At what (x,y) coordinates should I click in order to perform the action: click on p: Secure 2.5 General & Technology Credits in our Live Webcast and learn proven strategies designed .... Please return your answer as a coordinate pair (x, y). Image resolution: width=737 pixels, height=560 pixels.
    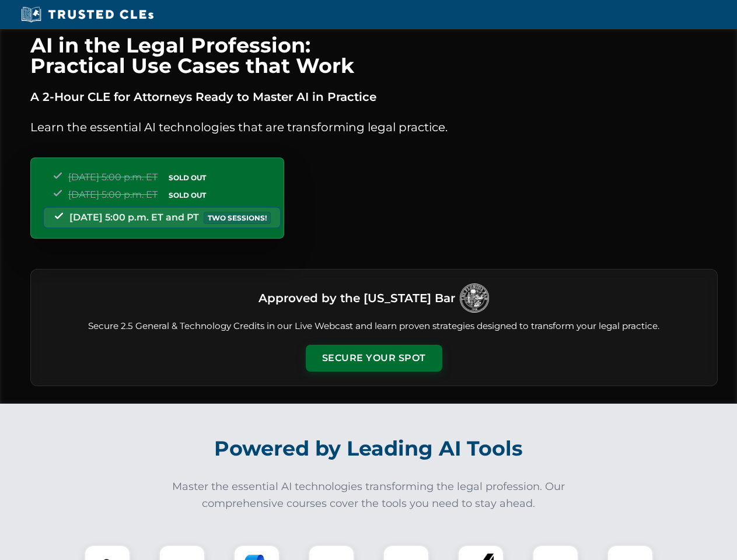
    Looking at the image, I should click on (374, 326).